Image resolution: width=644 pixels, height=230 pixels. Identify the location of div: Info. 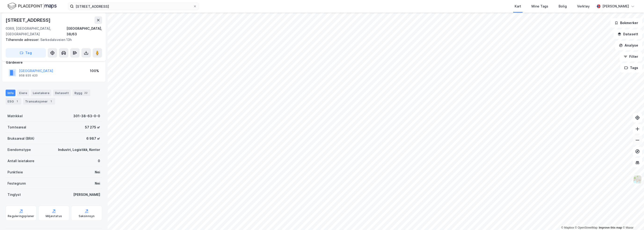
(10, 93).